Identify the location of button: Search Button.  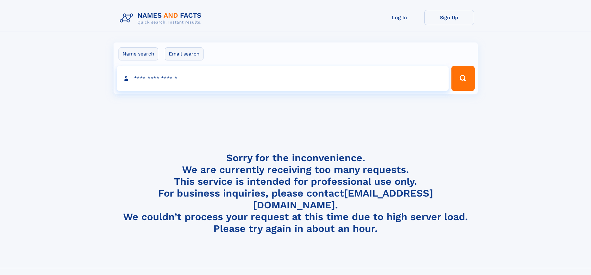
(463, 78).